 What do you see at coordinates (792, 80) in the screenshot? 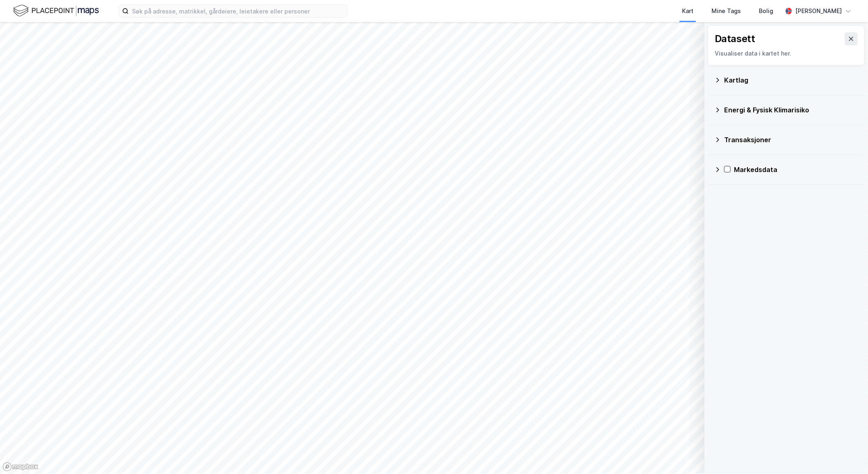
I see `div: Kartlag` at bounding box center [792, 80].